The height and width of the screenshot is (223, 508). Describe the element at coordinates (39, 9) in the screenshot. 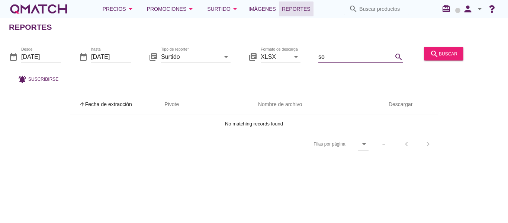

I see `a: white-qmatch-logo` at that location.